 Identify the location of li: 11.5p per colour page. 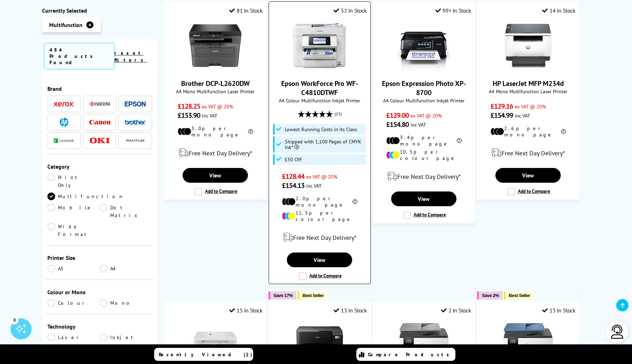
(319, 216).